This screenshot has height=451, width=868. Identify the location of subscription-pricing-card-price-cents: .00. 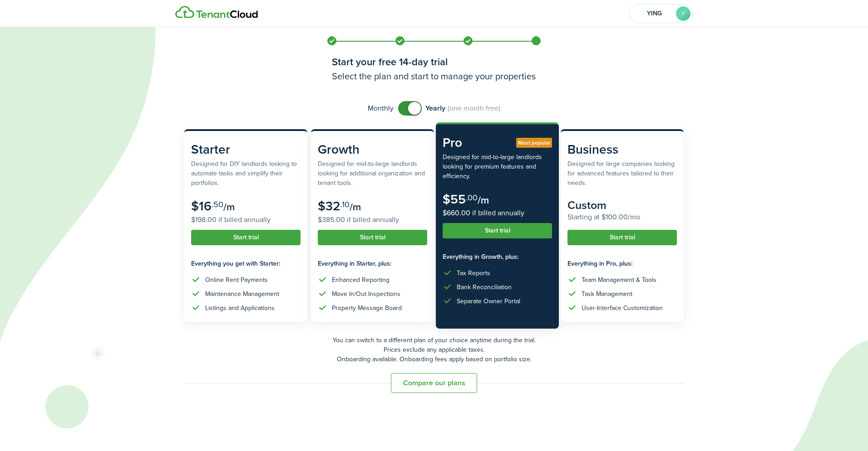
(472, 198).